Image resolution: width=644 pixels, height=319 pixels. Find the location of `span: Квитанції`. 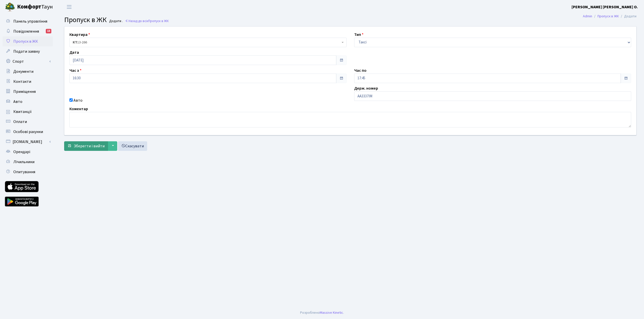

span: Квитанції is located at coordinates (23, 112).